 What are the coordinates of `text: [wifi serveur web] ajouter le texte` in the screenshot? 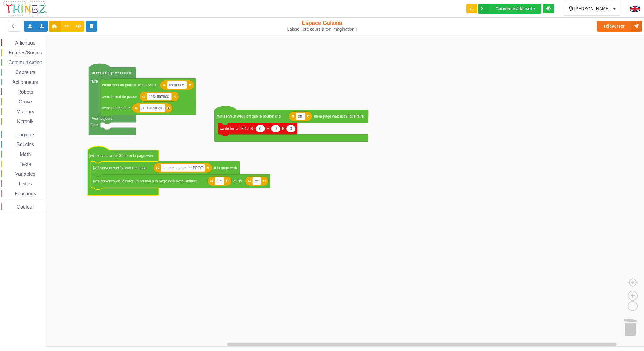 It's located at (120, 168).